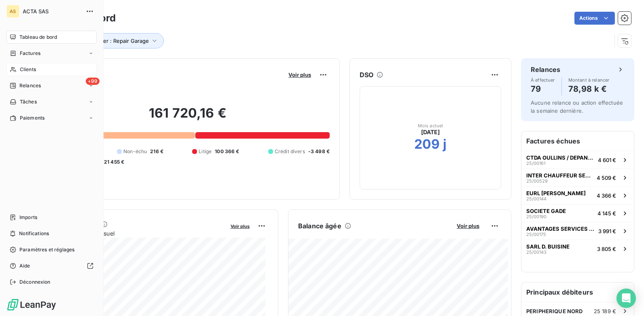  Describe the element at coordinates (366, 75) in the screenshot. I see `h6: DSO` at that location.